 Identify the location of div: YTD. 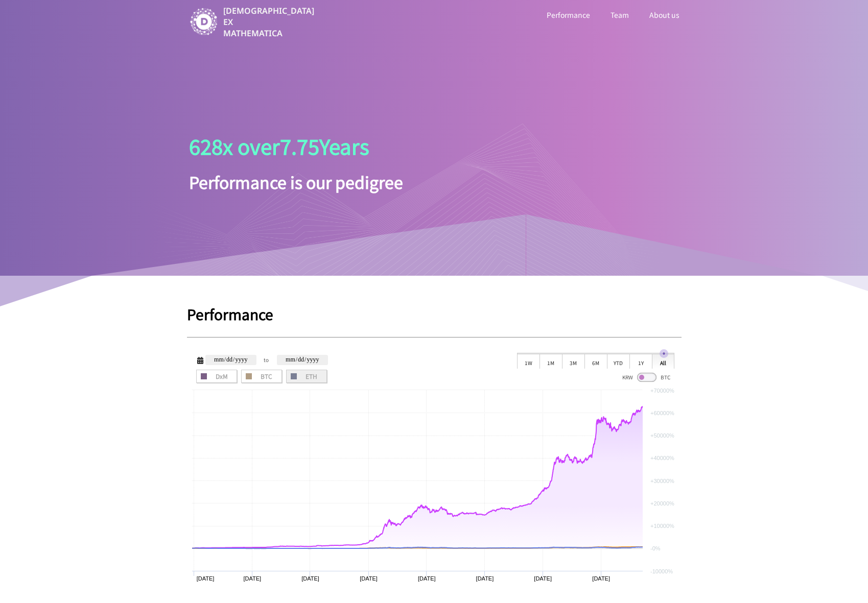
(618, 361).